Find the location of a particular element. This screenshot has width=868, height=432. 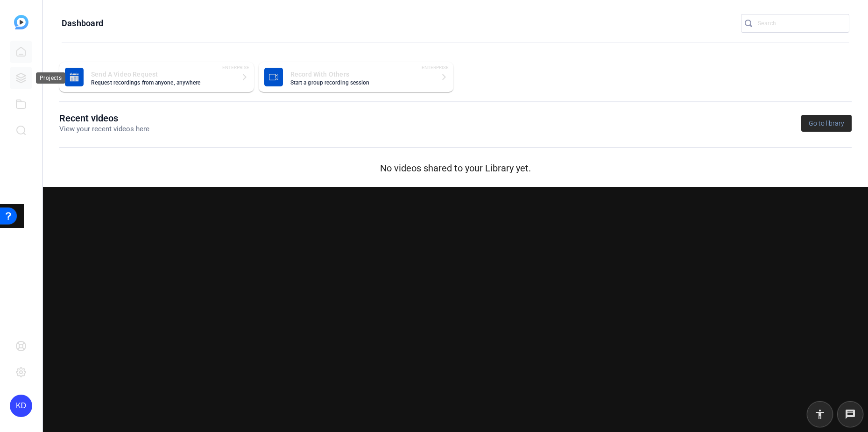

h1: Dashboard is located at coordinates (82, 23).